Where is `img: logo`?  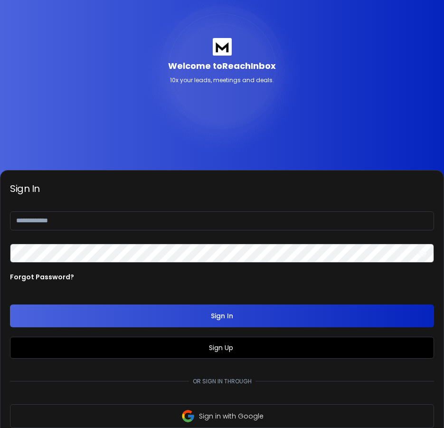
img: logo is located at coordinates (222, 47).